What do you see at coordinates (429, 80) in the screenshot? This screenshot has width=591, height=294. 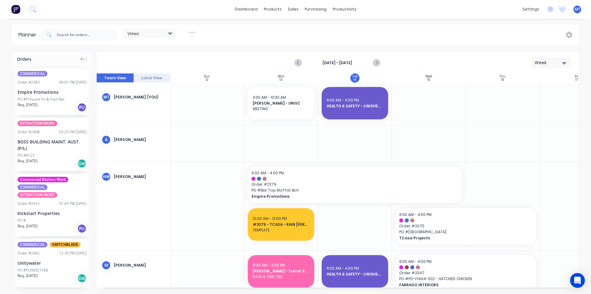 I see `div: 15` at bounding box center [429, 80].